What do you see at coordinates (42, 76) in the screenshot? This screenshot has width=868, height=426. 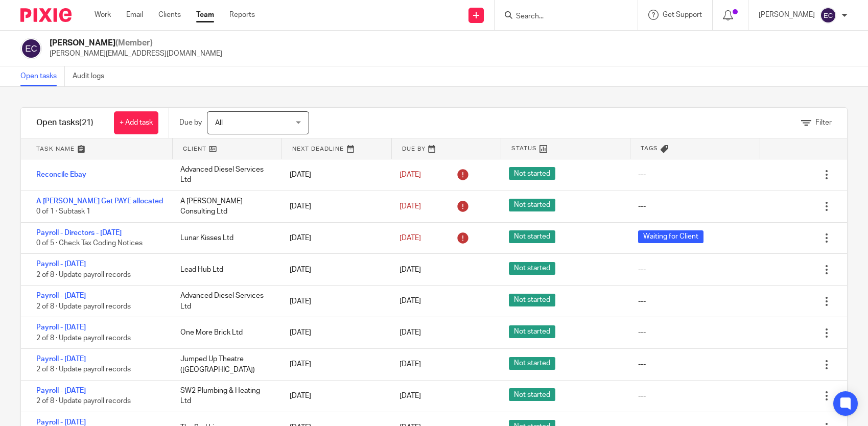 I see `a: Open tasks` at bounding box center [42, 76].